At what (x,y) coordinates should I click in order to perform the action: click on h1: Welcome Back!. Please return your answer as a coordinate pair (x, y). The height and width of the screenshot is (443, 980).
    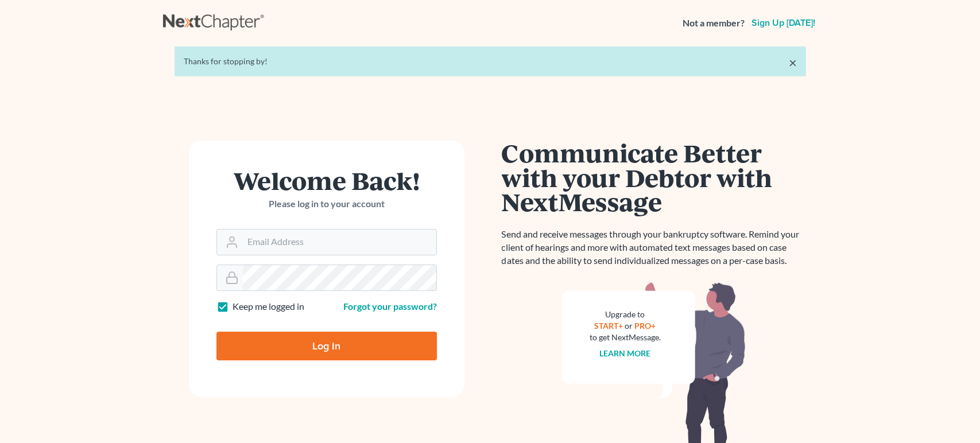
    Looking at the image, I should click on (327, 180).